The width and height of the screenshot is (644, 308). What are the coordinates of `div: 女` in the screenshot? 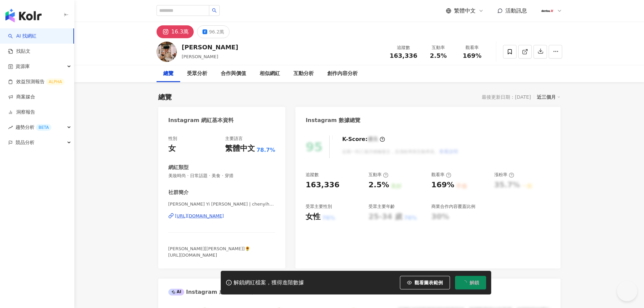 It's located at (172, 148).